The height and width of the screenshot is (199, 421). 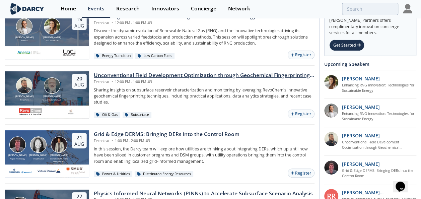 I want to click on div: Distributed Energy Resources, so click(x=164, y=174).